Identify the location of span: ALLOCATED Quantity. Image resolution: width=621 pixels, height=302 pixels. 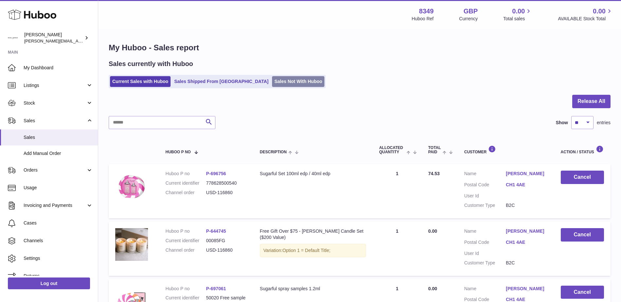
(392, 150).